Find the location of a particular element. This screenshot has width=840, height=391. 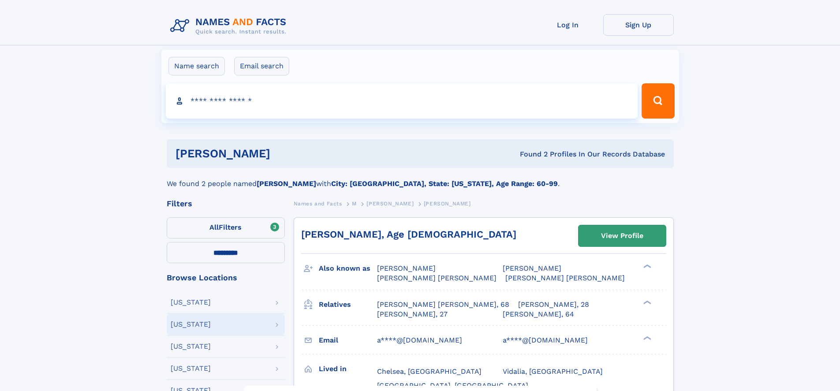

button: Search Button is located at coordinates (658, 101).